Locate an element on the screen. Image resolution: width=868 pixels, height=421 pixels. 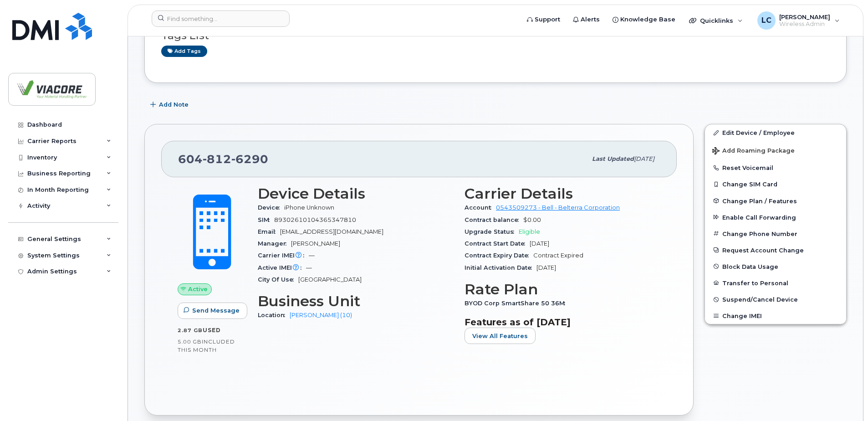
span: Account is located at coordinates (480, 207).